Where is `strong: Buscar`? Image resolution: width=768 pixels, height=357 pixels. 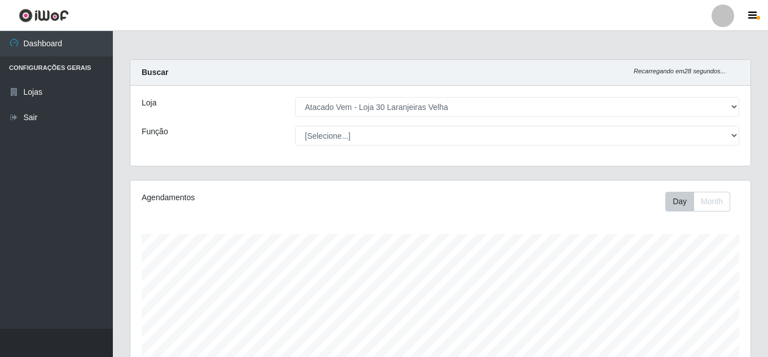 strong: Buscar is located at coordinates (155, 72).